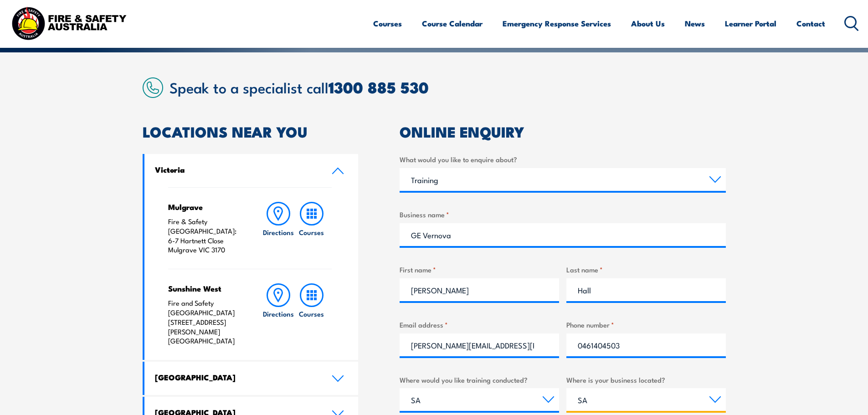 The image size is (868, 415). I want to click on h4: Victoria, so click(236, 170).